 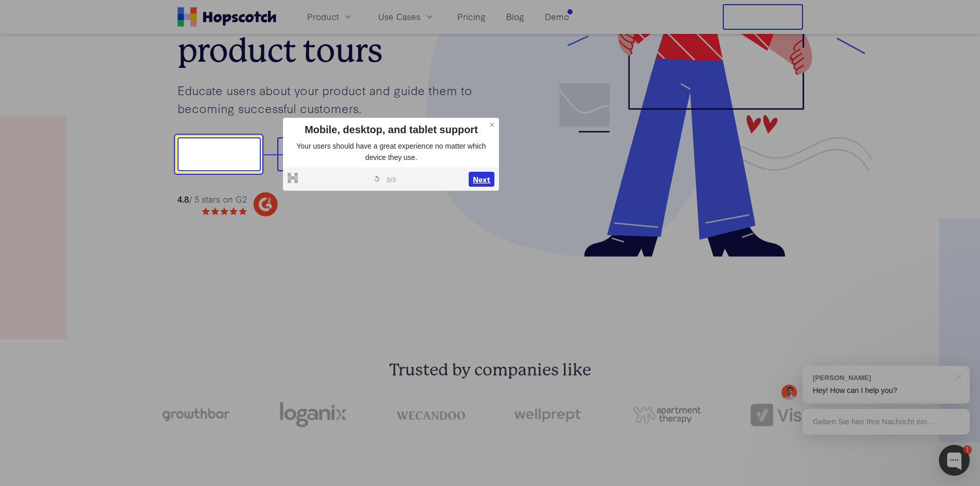 What do you see at coordinates (557, 17) in the screenshot?
I see `a: Demo` at bounding box center [557, 17].